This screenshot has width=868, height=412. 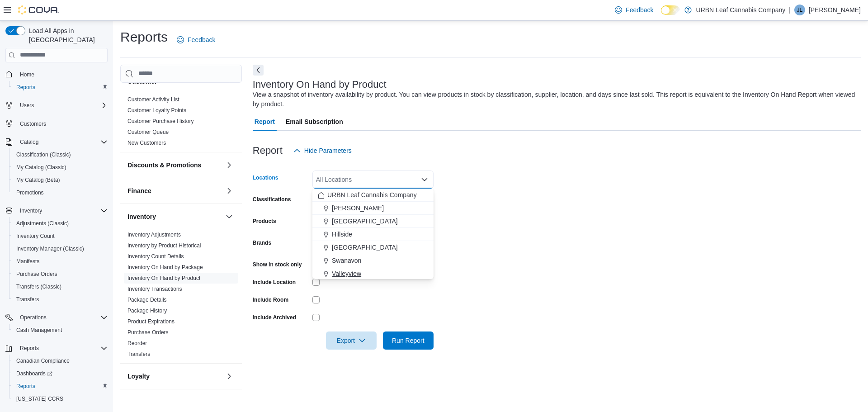 What do you see at coordinates (28, 300) in the screenshot?
I see `a: Transfers` at bounding box center [28, 300].